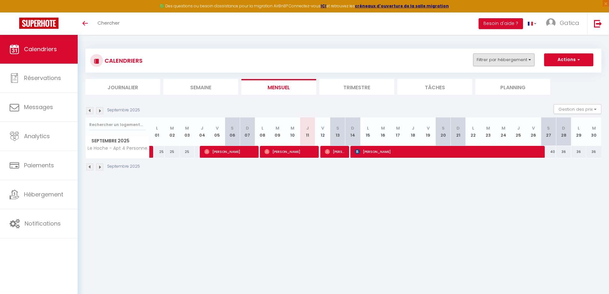 The height and width of the screenshot is (294, 609). What do you see at coordinates (39, 23) in the screenshot?
I see `img: Super Booking` at bounding box center [39, 23].